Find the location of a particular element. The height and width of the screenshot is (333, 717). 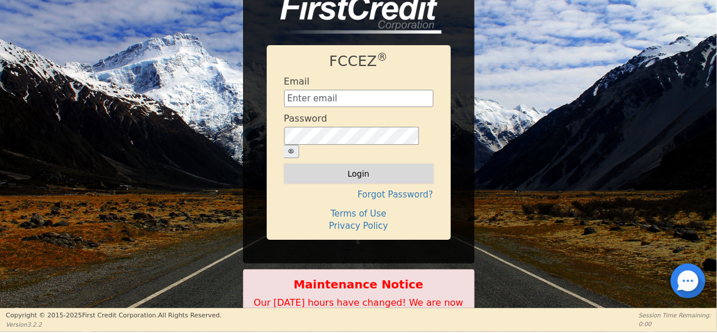

input: password is located at coordinates (351, 135).